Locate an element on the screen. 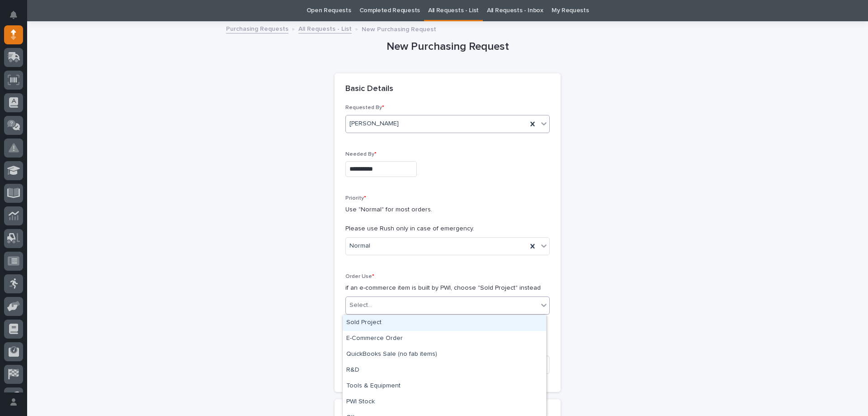 The height and width of the screenshot is (416, 868). a: Purchasing Requests is located at coordinates (257, 28).